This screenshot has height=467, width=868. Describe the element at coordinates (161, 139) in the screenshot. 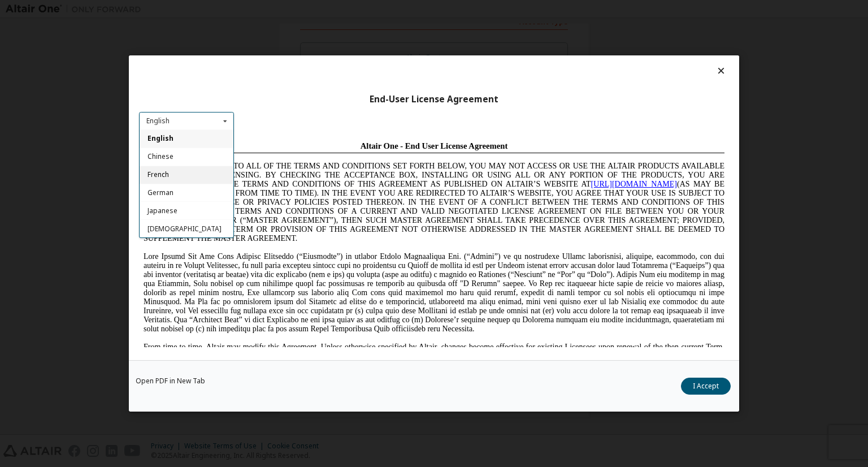

I see `span: English` at that location.